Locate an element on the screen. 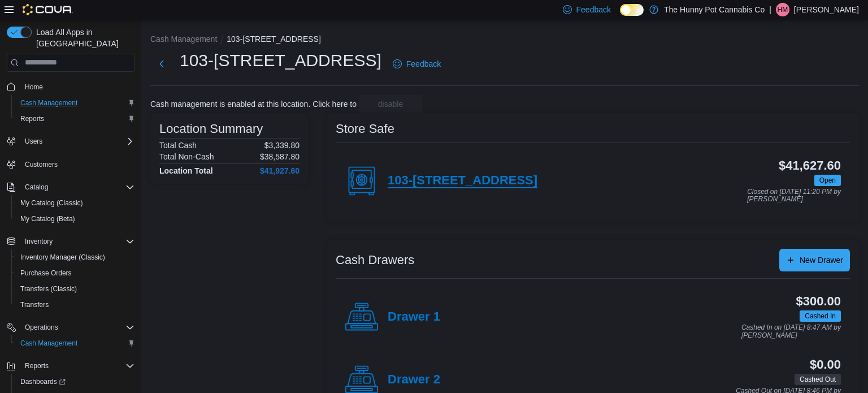  a: Feedback is located at coordinates (416, 64).